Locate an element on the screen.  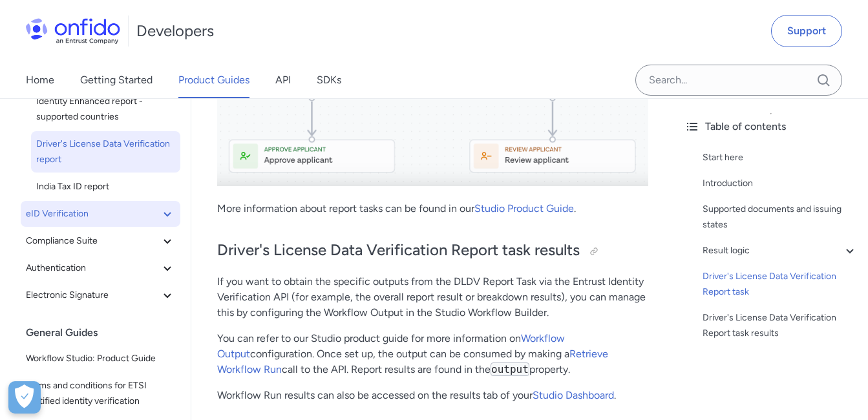
span: eID Verification is located at coordinates (92, 214).